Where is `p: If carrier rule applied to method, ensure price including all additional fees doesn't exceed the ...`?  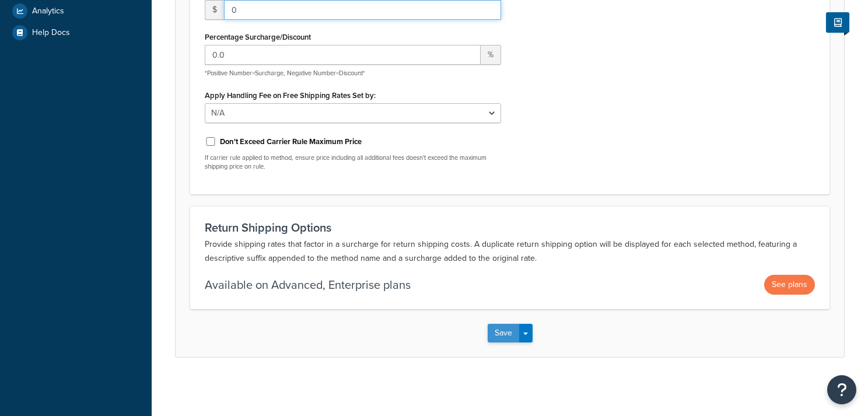
p: If carrier rule applied to method, ensure price including all additional fees doesn't exceed the ... is located at coordinates (353, 162).